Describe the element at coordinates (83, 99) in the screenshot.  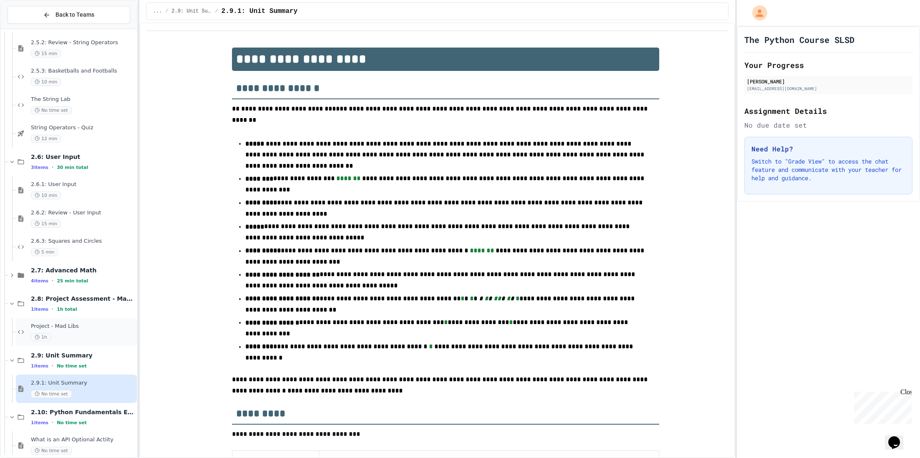
I see `span: The String Lab` at that location.